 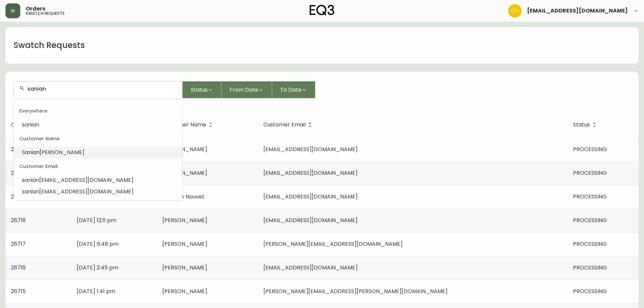 I want to click on span: From Date, so click(x=244, y=90).